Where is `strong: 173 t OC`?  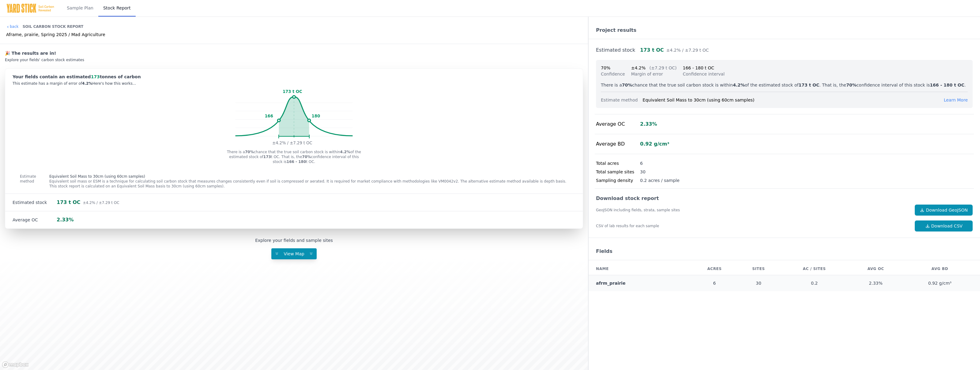 strong: 173 t OC is located at coordinates (809, 85).